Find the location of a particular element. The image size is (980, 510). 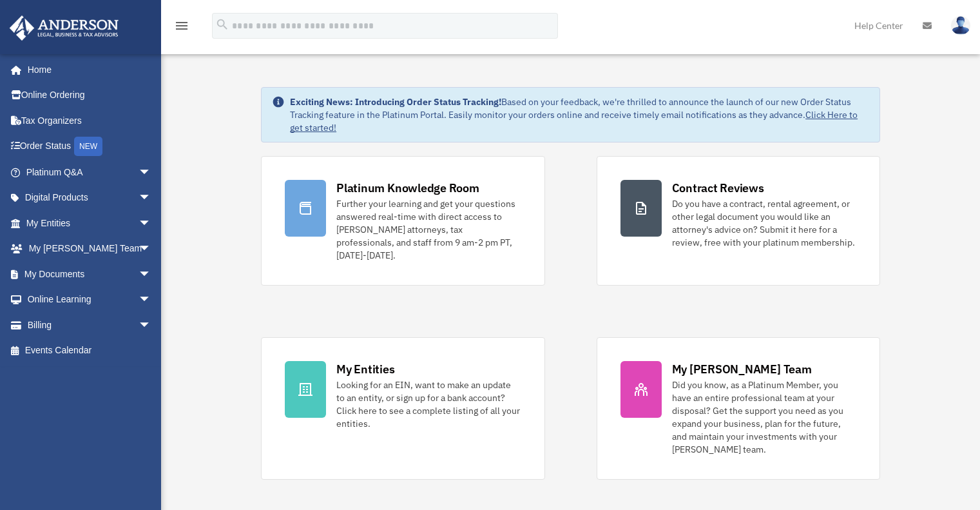

a: Billingarrow_drop_down is located at coordinates (89, 325).